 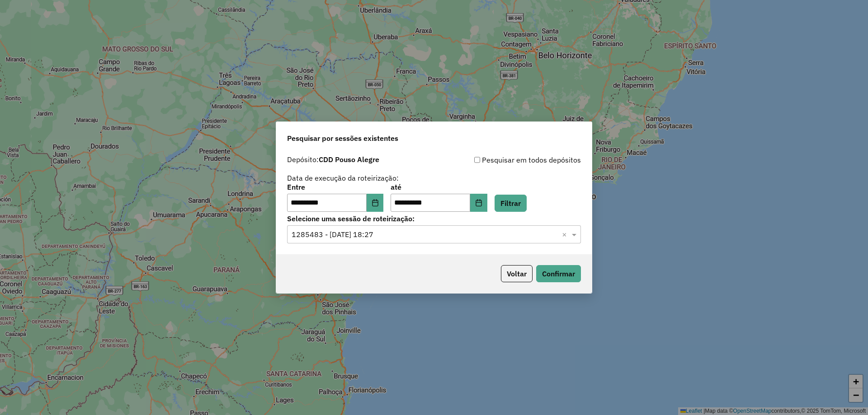 I want to click on button: Voltar, so click(x=517, y=273).